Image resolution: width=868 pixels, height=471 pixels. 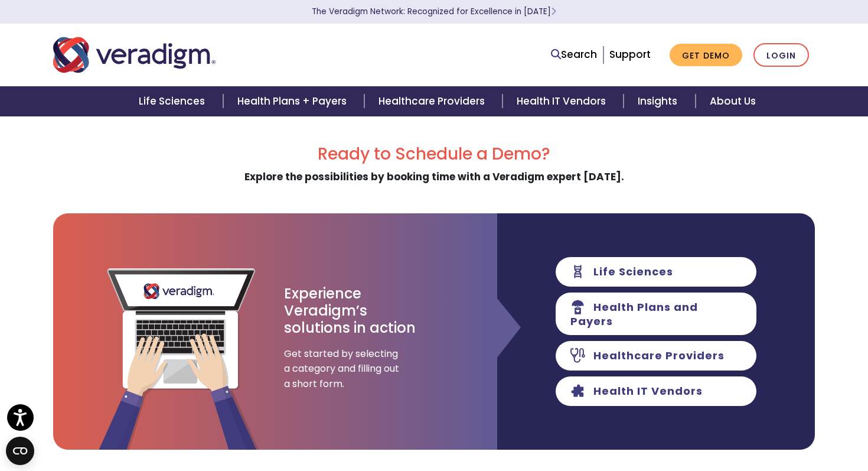 What do you see at coordinates (134, 55) in the screenshot?
I see `img: Veradigm logo` at bounding box center [134, 55].